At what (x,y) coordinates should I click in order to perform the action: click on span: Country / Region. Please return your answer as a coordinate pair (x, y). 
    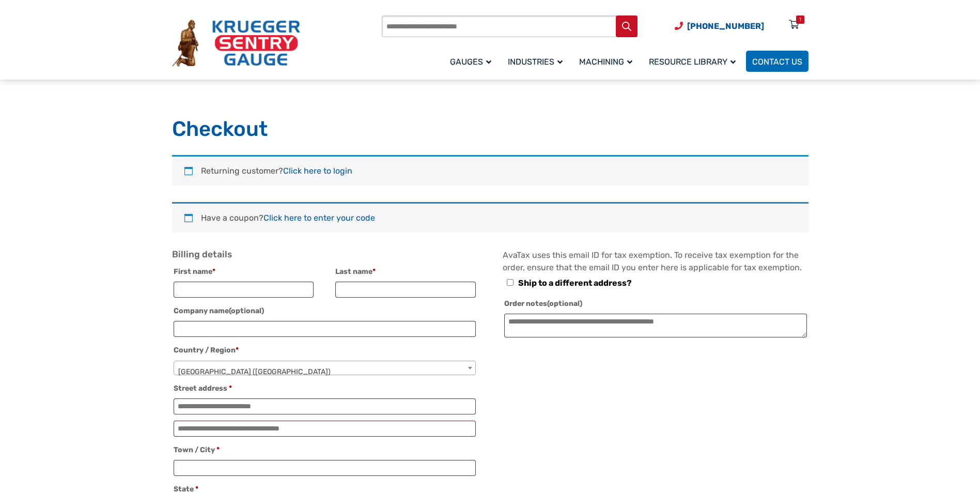
    Looking at the image, I should click on (324, 368).